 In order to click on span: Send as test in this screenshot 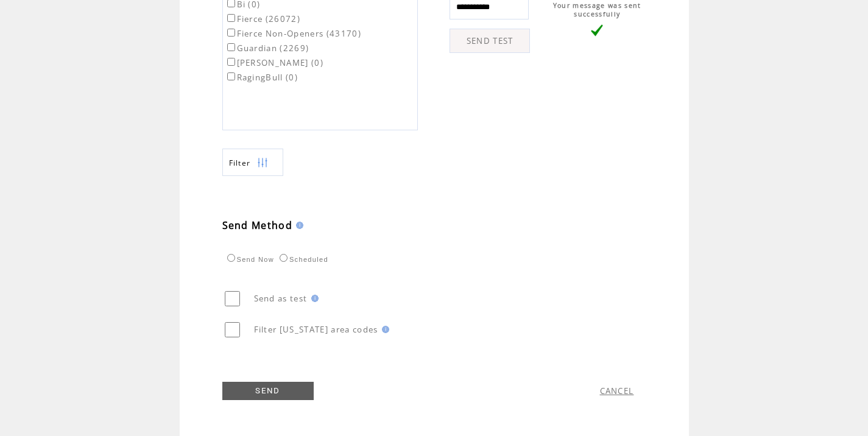, I will do `click(281, 298)`.